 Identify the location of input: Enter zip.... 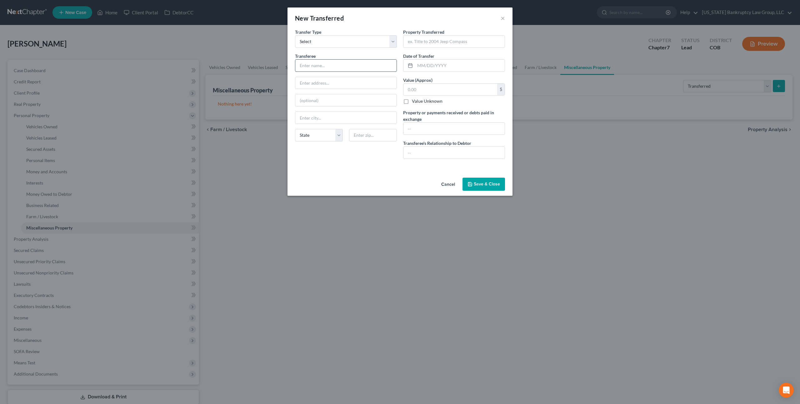
(373, 135).